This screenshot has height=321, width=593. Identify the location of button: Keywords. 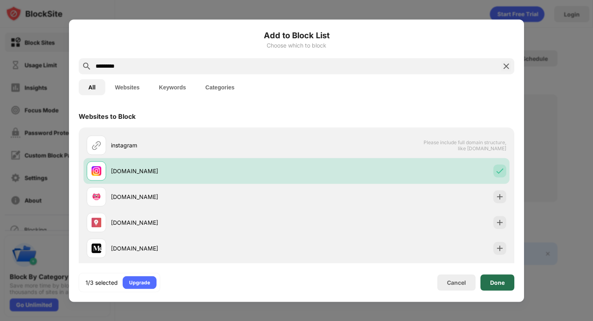
(172, 87).